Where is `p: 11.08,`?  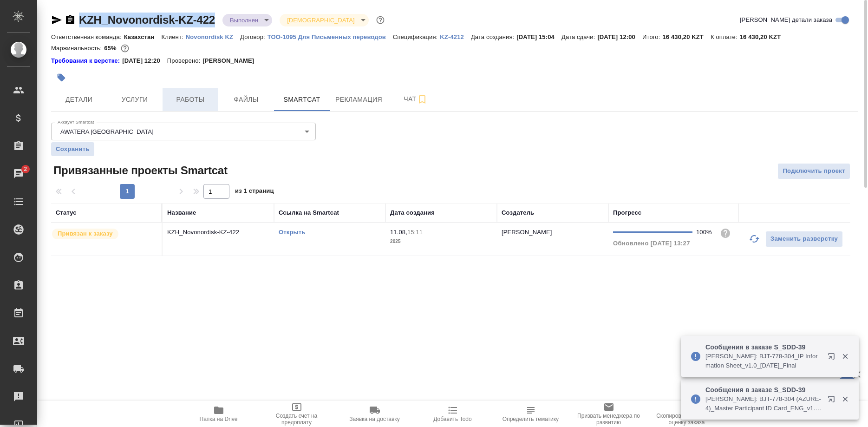
p: 11.08, is located at coordinates (398, 232).